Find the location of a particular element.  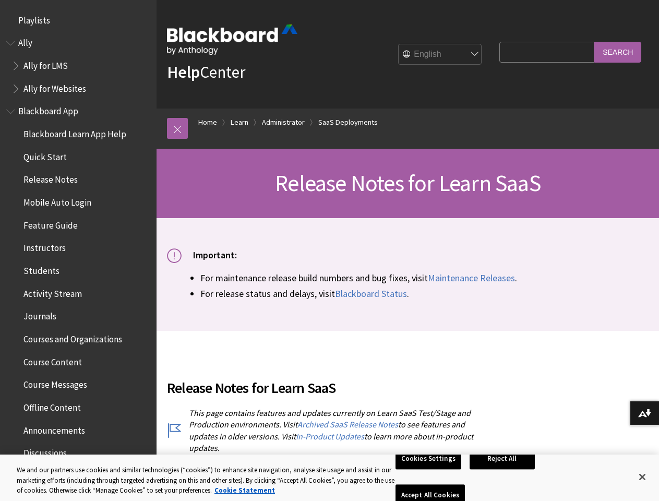

span: Release Notes for Learn SaaS is located at coordinates (408, 183).